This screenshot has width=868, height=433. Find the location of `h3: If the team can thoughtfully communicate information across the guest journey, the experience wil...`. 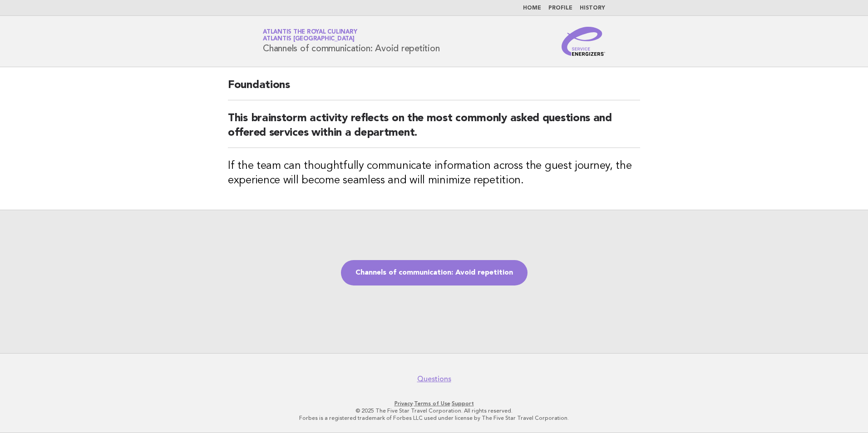

h3: If the team can thoughtfully communicate information across the guest journey, the experience wil... is located at coordinates (434, 173).